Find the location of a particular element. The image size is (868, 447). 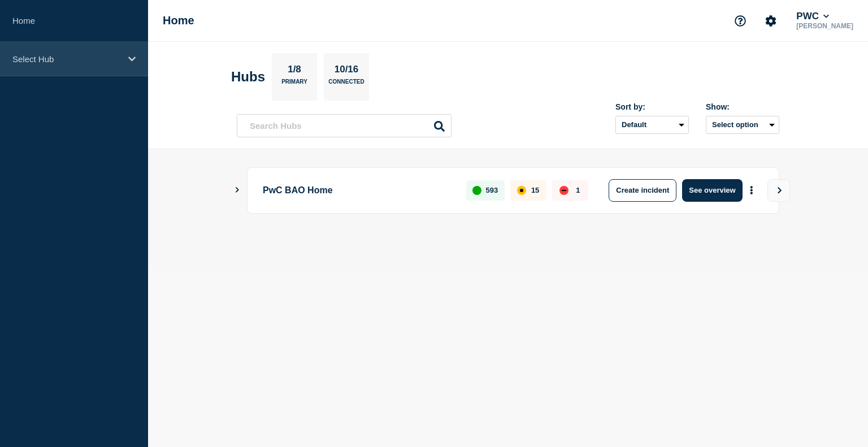

p: Select Hub is located at coordinates (67, 59).